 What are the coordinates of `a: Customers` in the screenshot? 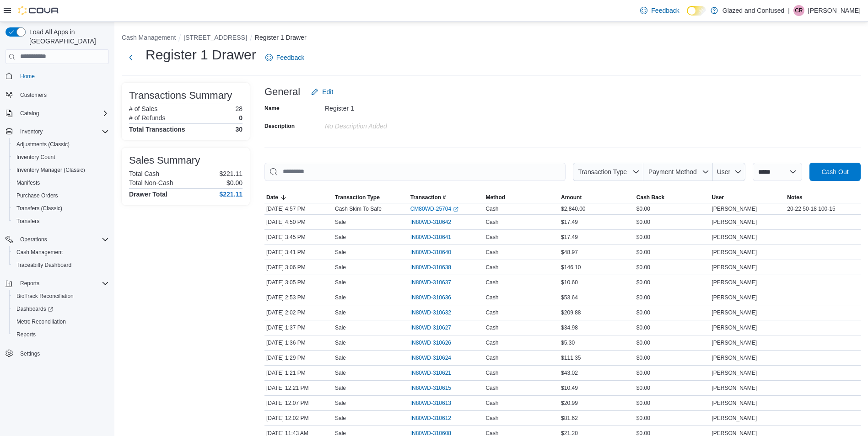 It's located at (34, 95).